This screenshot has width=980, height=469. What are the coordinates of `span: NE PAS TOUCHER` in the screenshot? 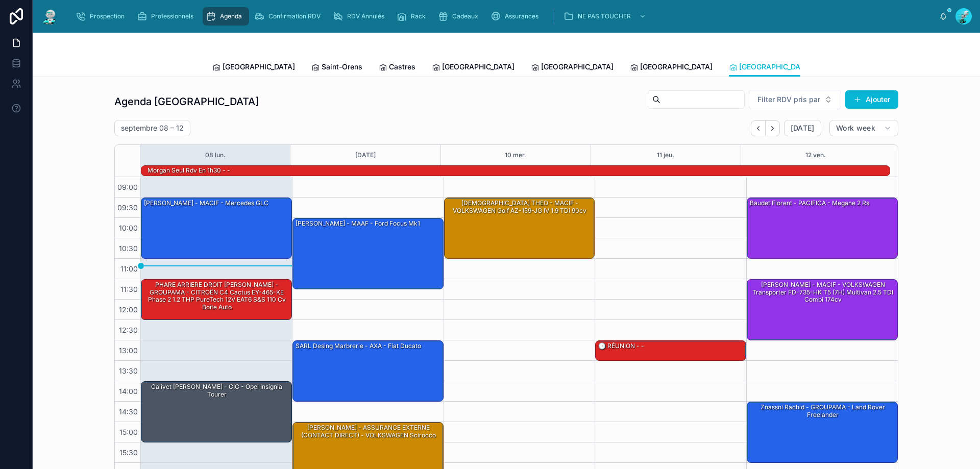 It's located at (604, 16).